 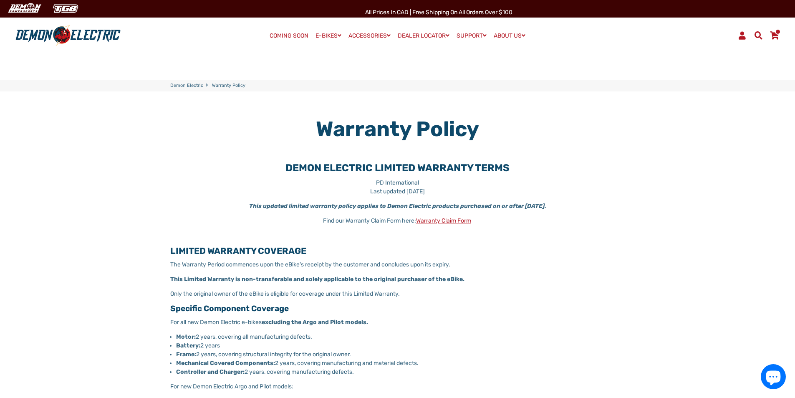 What do you see at coordinates (230, 308) in the screenshot?
I see `b: Specific Component Coverage` at bounding box center [230, 308].